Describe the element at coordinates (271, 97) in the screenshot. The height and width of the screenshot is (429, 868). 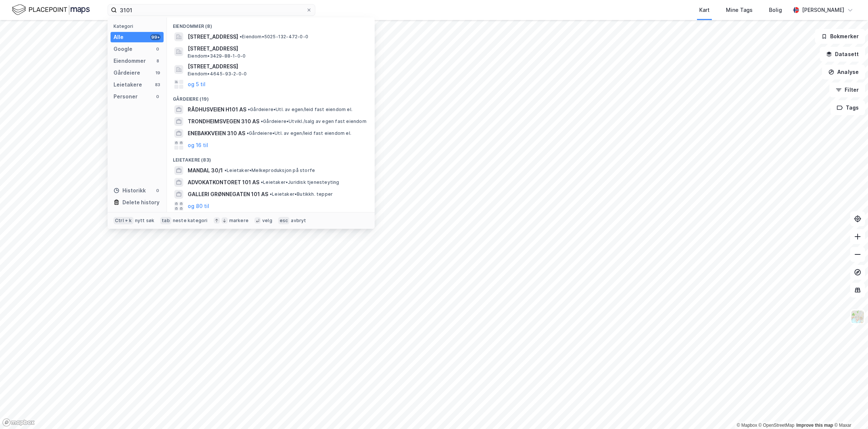
I see `div: Gårdeiere (19)` at that location.